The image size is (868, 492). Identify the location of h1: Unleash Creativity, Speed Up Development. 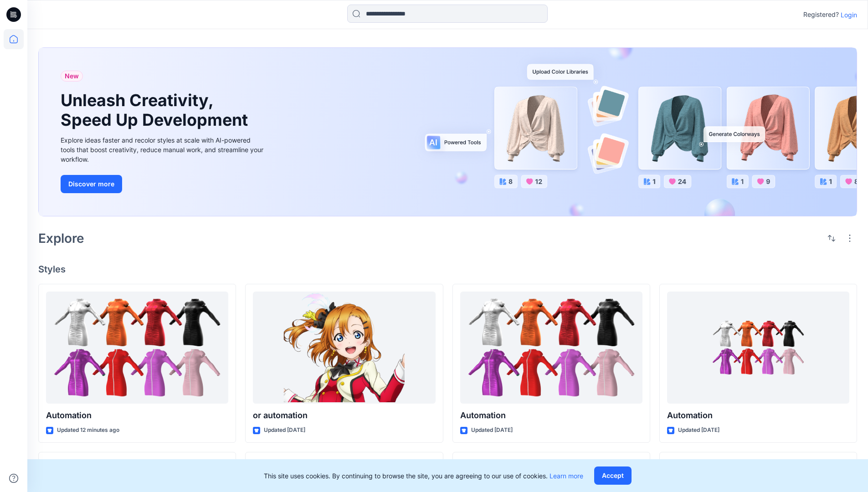
(156, 110).